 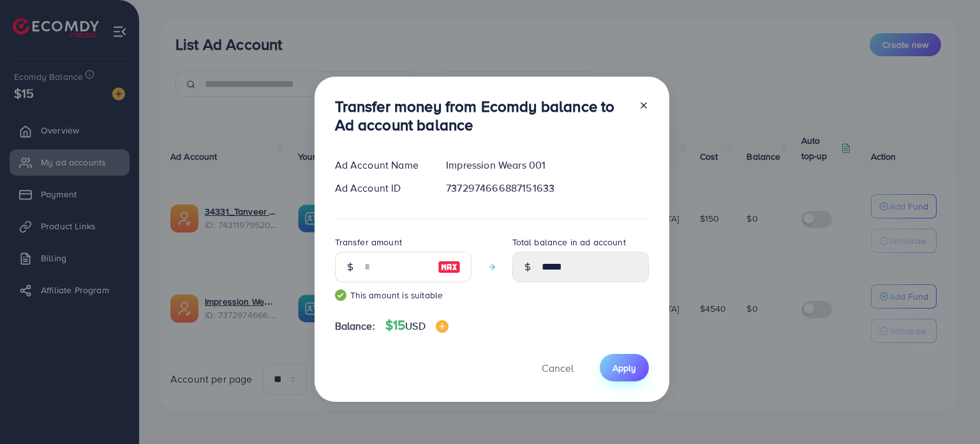 What do you see at coordinates (547, 165) in the screenshot?
I see `div: Impression Wears 001` at bounding box center [547, 165].